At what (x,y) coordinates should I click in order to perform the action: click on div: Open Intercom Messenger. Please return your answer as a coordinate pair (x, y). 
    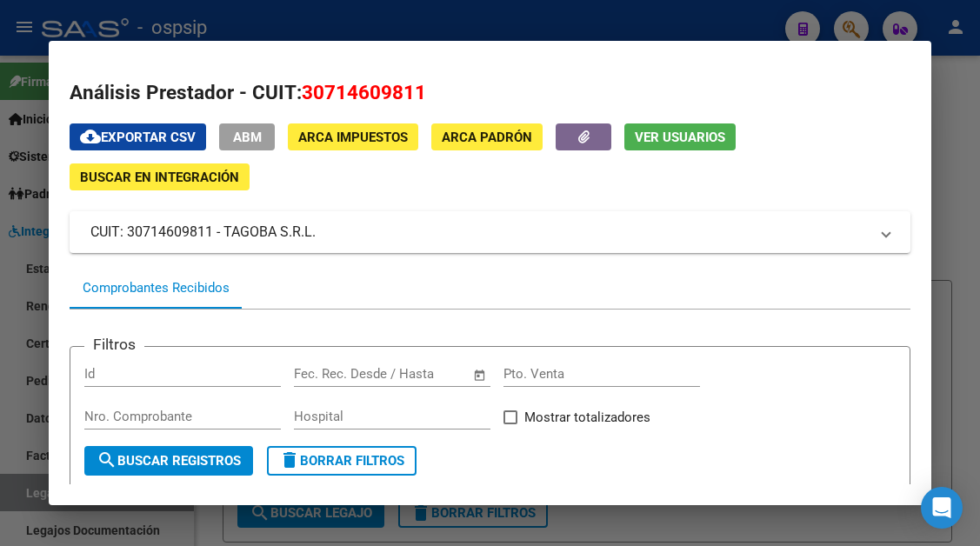
    Looking at the image, I should click on (941, 508).